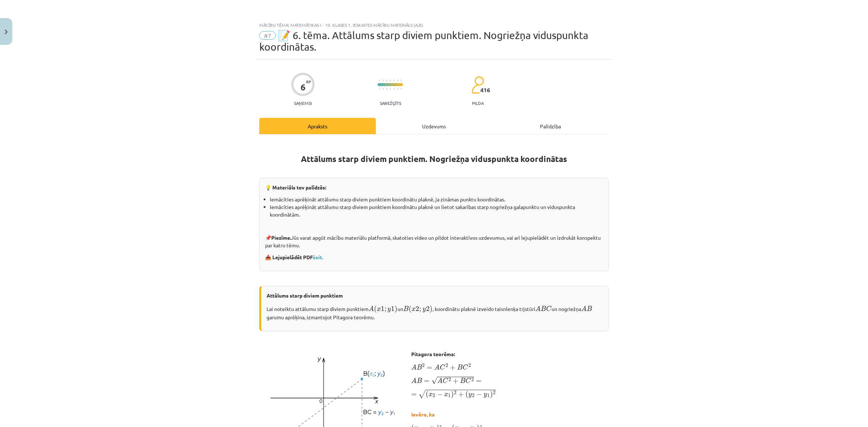 This screenshot has height=427, width=868. What do you see at coordinates (433, 354) in the screenshot?
I see `strong: Pitagora teorēma:` at bounding box center [433, 354].